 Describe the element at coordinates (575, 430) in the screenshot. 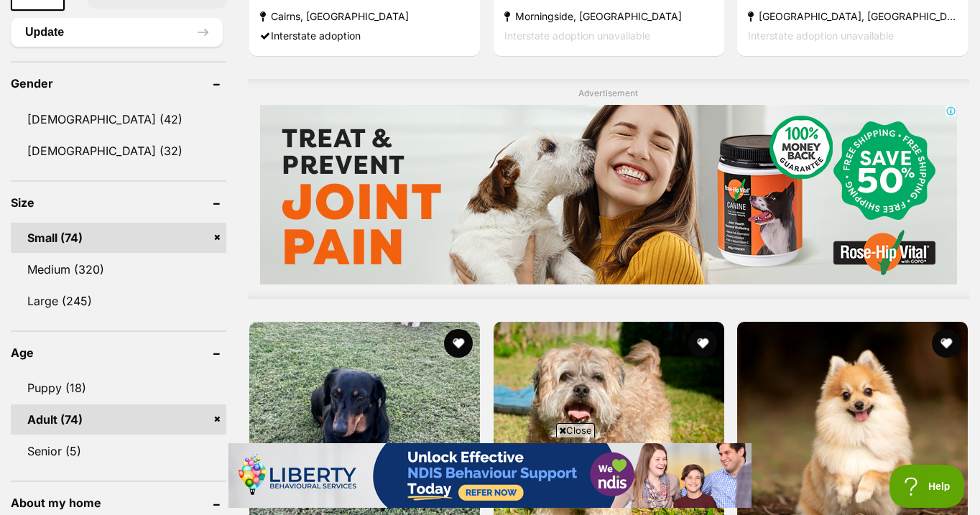

I see `span: Close` at that location.